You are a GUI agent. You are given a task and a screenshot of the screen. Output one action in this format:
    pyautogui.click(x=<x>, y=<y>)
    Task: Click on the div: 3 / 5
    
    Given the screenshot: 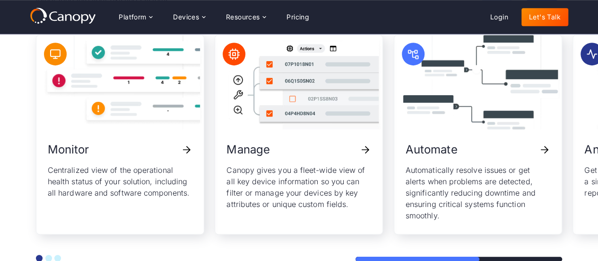 What is the action you would take?
    pyautogui.click(x=478, y=134)
    